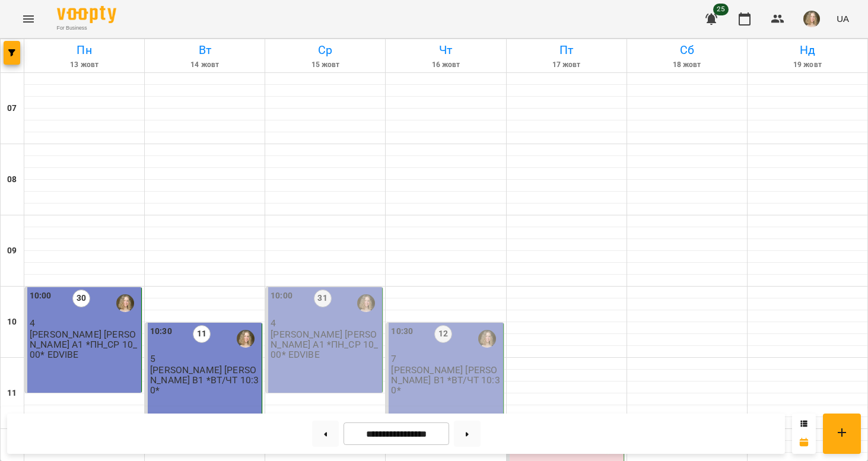 This screenshot has width=868, height=461. I want to click on img: 08679fde8b52750a6ba743e232070232.png, so click(812, 19).